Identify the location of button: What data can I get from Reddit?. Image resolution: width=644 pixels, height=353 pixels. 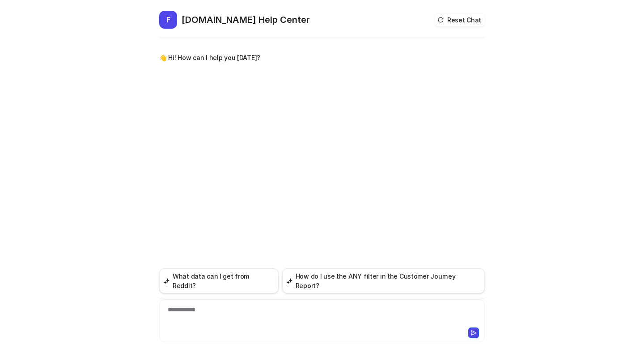
(219, 281).